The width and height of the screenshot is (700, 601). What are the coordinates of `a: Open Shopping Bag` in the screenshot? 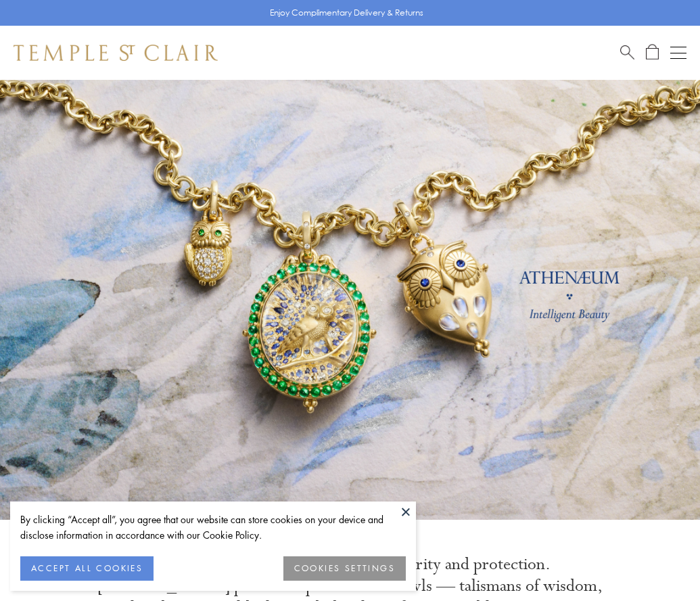 It's located at (652, 52).